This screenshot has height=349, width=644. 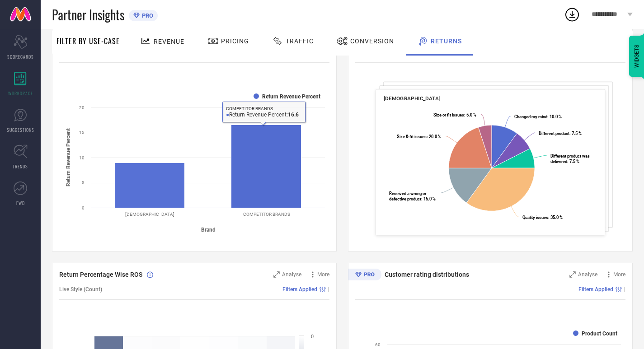 What do you see at coordinates (88, 15) in the screenshot?
I see `span: Partner Insights` at bounding box center [88, 15].